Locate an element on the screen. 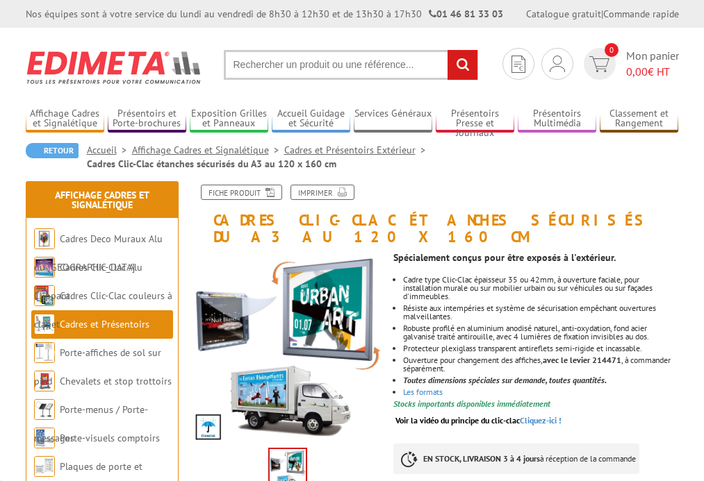 This screenshot has width=704, height=481. a: Commande rapide is located at coordinates (640, 14).